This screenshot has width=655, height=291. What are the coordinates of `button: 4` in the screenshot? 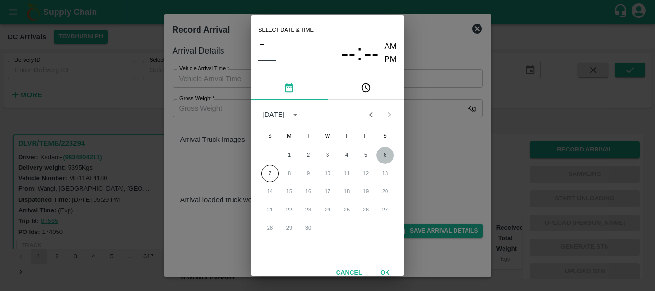 It's located at (346, 155).